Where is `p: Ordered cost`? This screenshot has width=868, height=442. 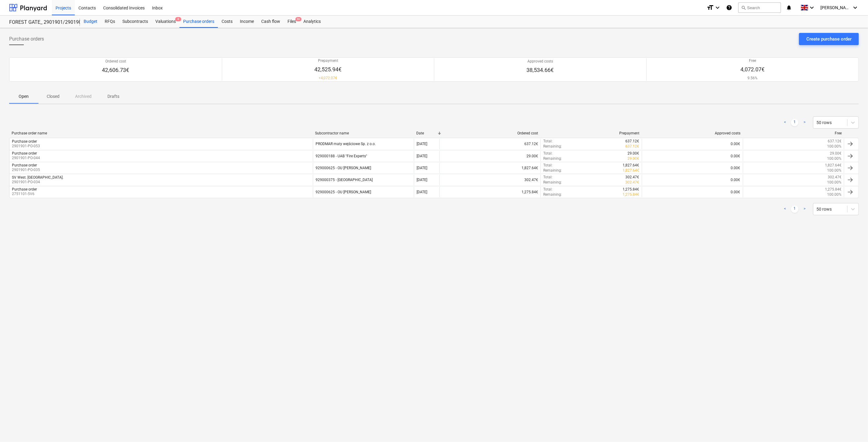
p: Ordered cost is located at coordinates (115, 62).